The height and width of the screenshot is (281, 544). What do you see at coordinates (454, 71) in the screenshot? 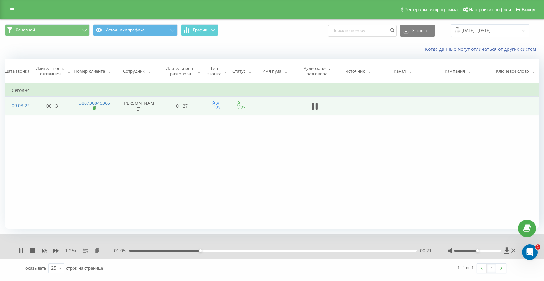
I see `div: Кампания` at bounding box center [454, 71].